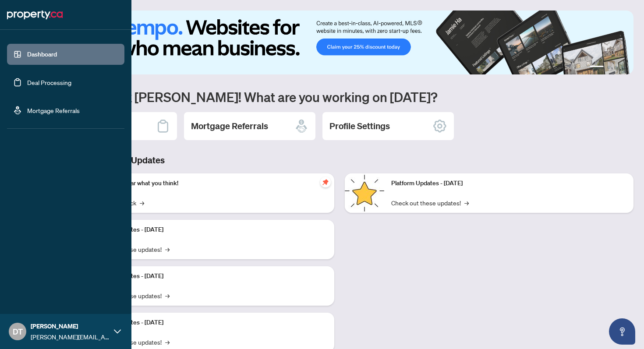  What do you see at coordinates (340, 42) in the screenshot?
I see `img: Slide 0` at bounding box center [340, 42].